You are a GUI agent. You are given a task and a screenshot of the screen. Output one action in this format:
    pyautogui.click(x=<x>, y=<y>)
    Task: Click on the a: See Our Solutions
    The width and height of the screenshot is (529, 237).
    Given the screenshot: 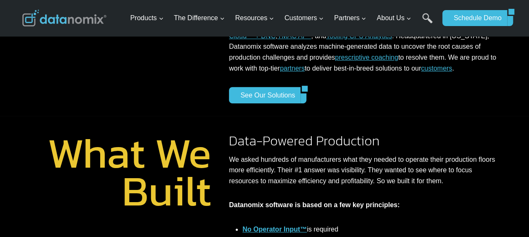 What is the action you would take?
    pyautogui.click(x=264, y=95)
    